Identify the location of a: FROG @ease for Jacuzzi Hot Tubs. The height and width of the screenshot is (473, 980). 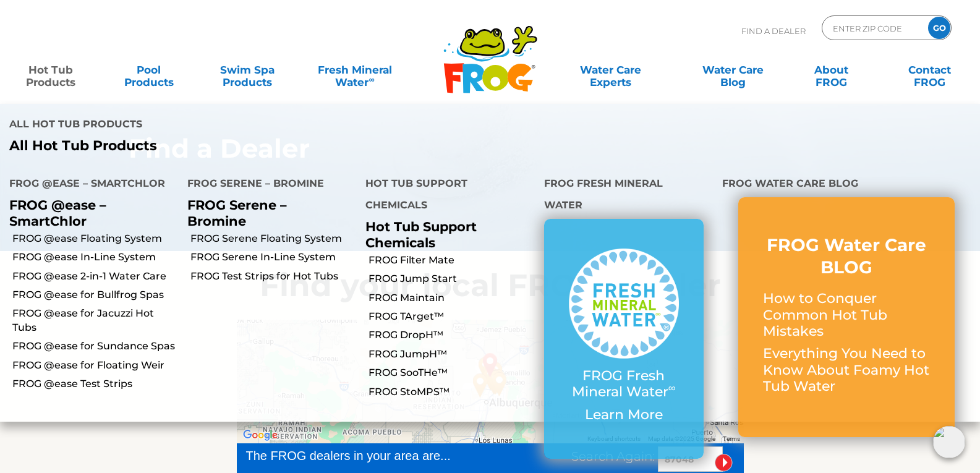
(95, 320).